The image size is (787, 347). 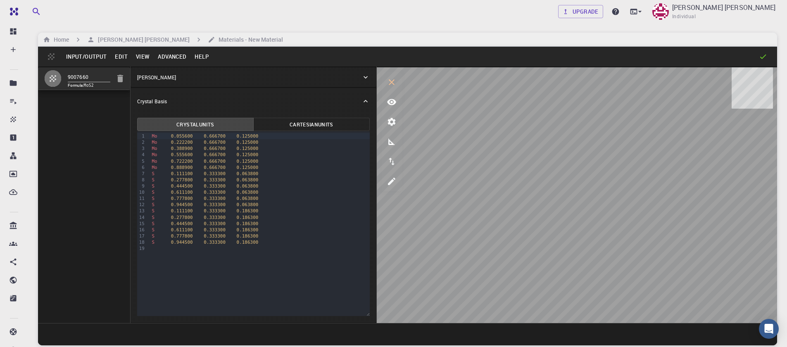 What do you see at coordinates (86, 57) in the screenshot?
I see `button: Input/Output` at bounding box center [86, 57].